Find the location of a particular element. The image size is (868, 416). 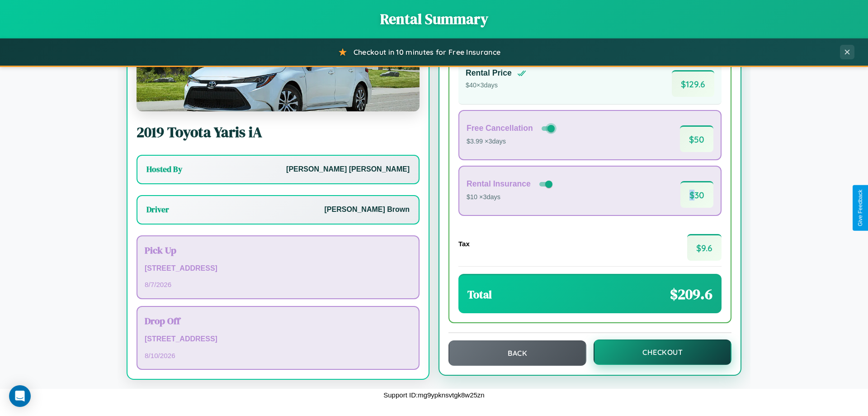

h3: Pick Up is located at coordinates (278, 250).